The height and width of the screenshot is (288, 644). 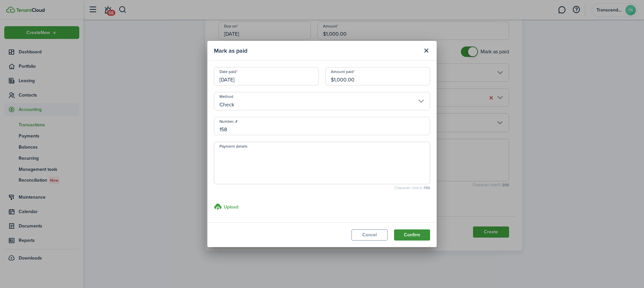 I want to click on button: Close modal, so click(x=426, y=51).